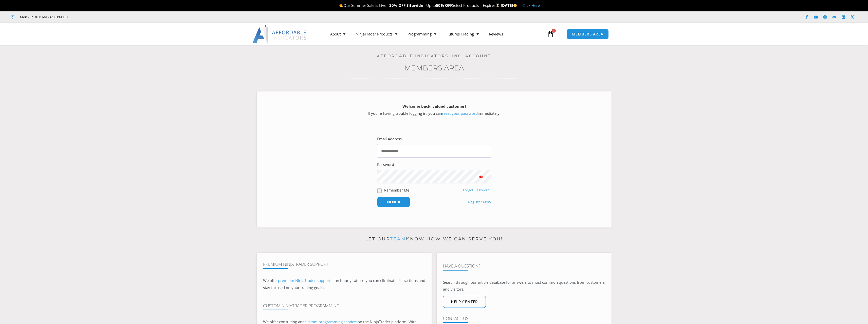 The image size is (868, 324). I want to click on a: Futures Trading, so click(463, 34).